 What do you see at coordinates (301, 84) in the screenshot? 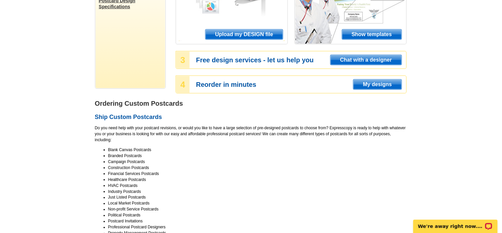
I see `h3: Reorder in minutes` at bounding box center [301, 84].